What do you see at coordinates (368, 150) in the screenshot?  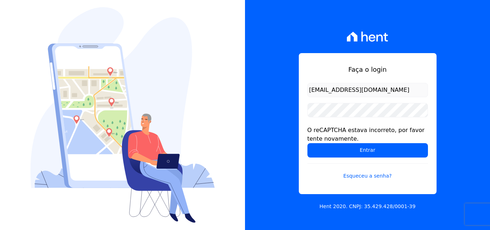 I see `input: Entrar` at bounding box center [368, 150].